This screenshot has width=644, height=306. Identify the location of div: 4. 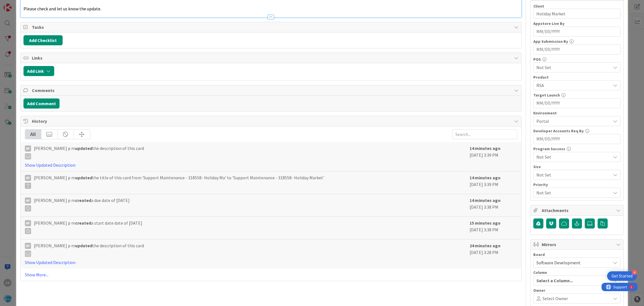
(634, 272).